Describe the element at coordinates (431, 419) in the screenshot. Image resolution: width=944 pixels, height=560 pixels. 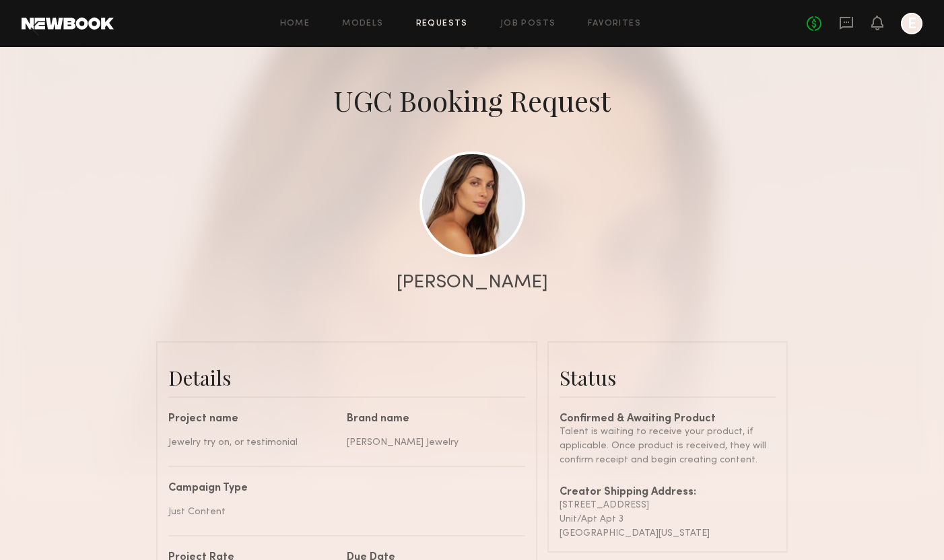
I see `div: Brand name` at that location.